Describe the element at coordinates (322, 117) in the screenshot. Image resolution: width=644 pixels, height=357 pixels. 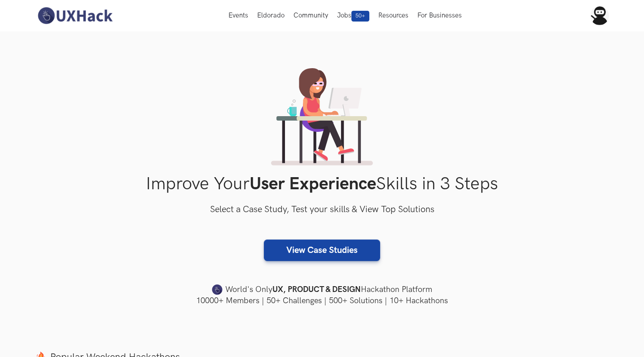
I see `img: lady working on laptop` at that location.